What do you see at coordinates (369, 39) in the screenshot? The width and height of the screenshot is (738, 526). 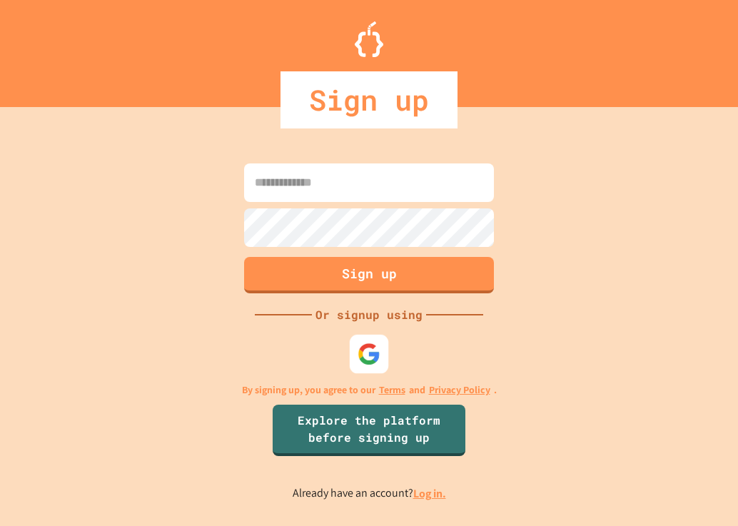 I see `img: Logo.svg` at bounding box center [369, 39].